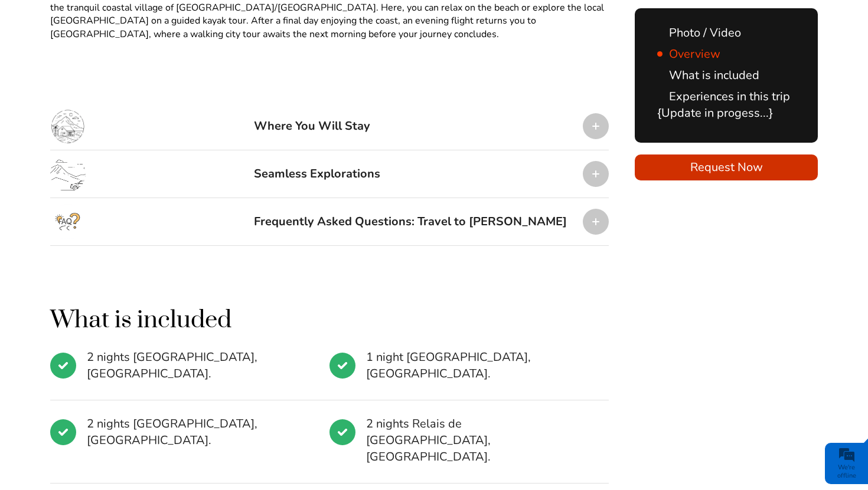 The image size is (868, 490). Describe the element at coordinates (115, 157) in the screenshot. I see `input: Enter your email address` at that location.